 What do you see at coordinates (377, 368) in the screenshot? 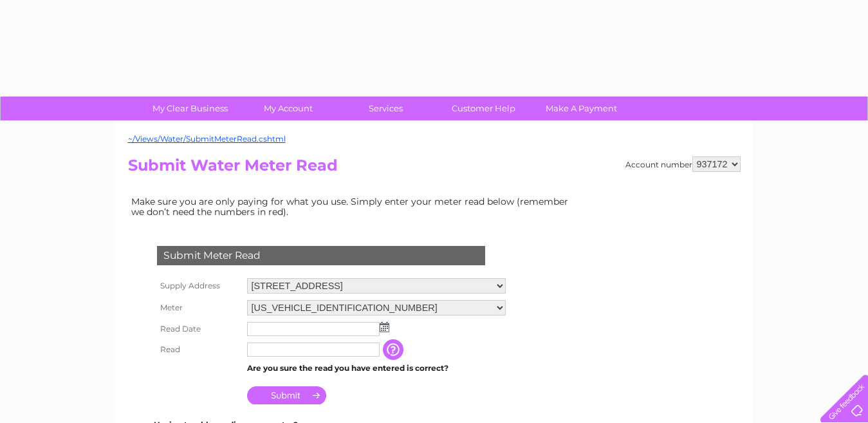
I see `td: Are you sure the read you have entered is correct?` at bounding box center [377, 368].